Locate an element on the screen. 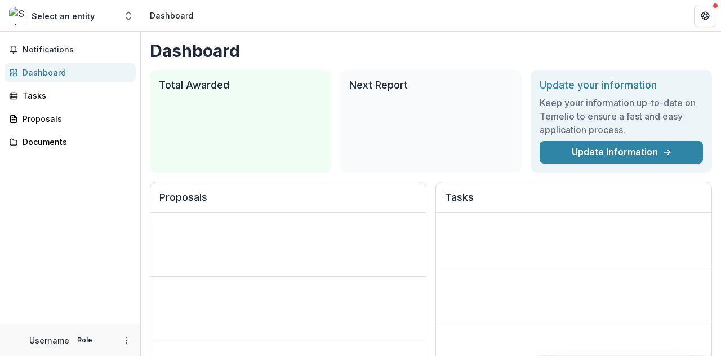 The height and width of the screenshot is (356, 721). h1: Dashboard is located at coordinates (431, 51).